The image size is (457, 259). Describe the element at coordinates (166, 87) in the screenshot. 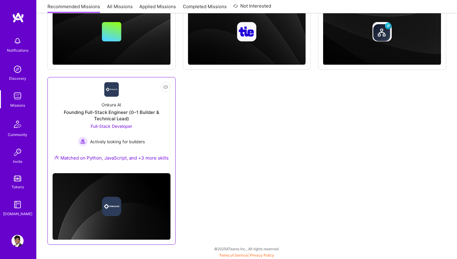

I see `i: icon EyeClosed` at that location.